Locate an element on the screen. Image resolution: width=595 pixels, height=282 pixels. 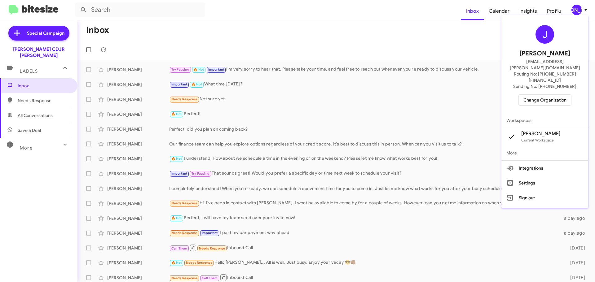
button: Integrations is located at coordinates (545, 168).